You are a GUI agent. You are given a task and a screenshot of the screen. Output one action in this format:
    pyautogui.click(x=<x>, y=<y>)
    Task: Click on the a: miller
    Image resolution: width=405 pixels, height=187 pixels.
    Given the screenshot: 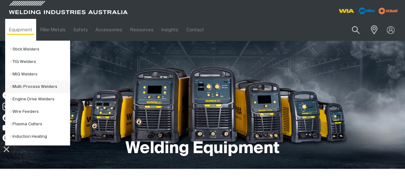 What is the action you would take?
    pyautogui.click(x=388, y=11)
    